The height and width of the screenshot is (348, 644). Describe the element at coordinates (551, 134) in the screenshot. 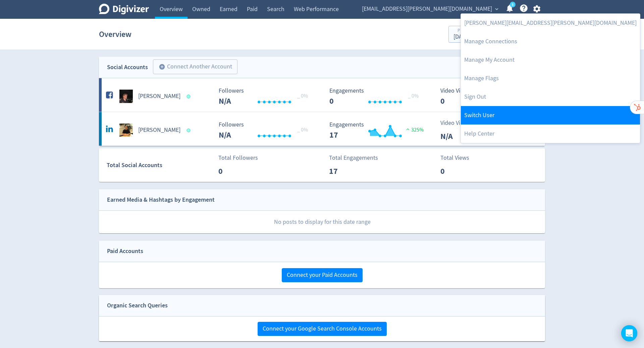

I see `a: Help Center` at that location.